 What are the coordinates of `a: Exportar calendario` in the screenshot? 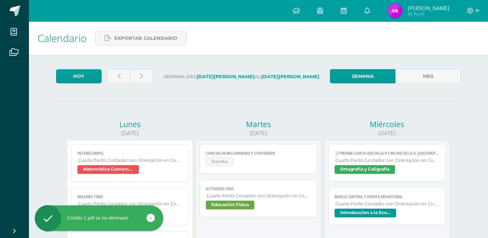 It's located at (141, 38).